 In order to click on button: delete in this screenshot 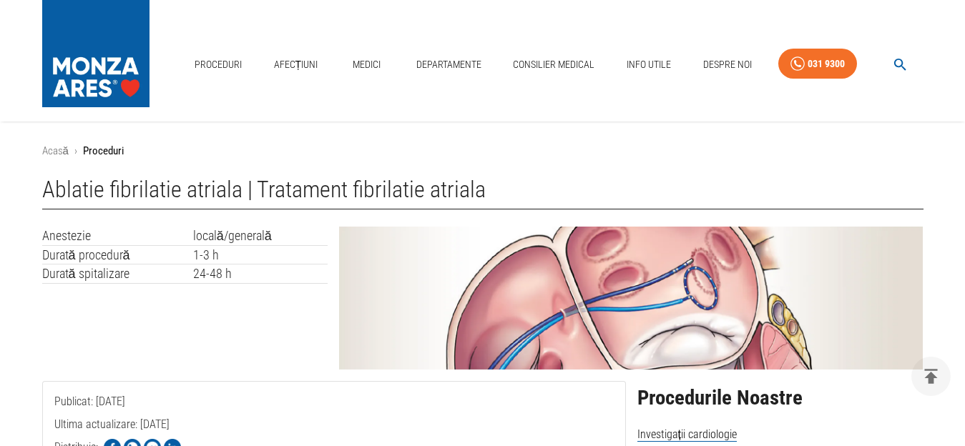, I will do `click(930, 376)`.